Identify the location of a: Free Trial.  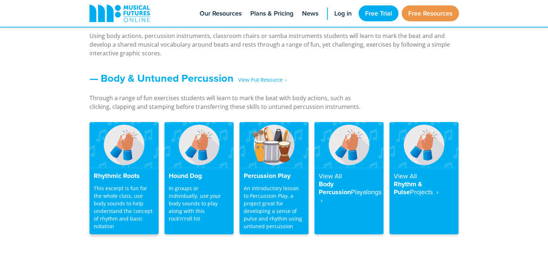
(378, 13).